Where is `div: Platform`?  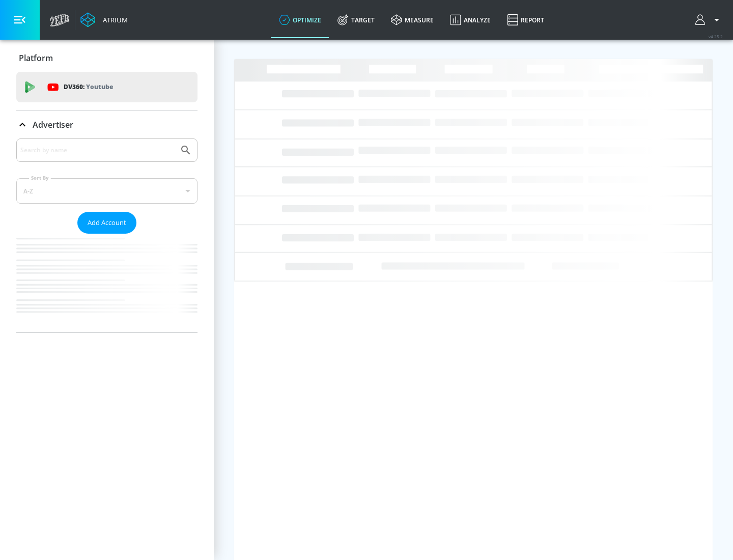 div: Platform is located at coordinates (107, 58).